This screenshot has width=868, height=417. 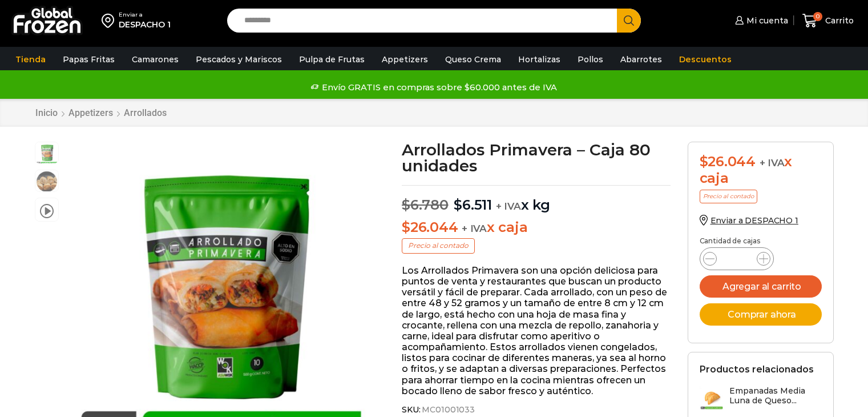 What do you see at coordinates (473, 205) in the screenshot?
I see `bdi: 6.511` at bounding box center [473, 205].